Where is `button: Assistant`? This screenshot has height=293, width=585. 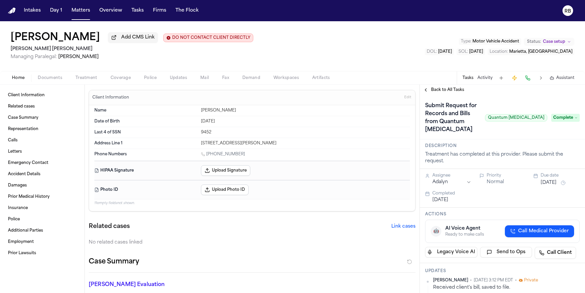
button: Assistant is located at coordinates (562, 78).